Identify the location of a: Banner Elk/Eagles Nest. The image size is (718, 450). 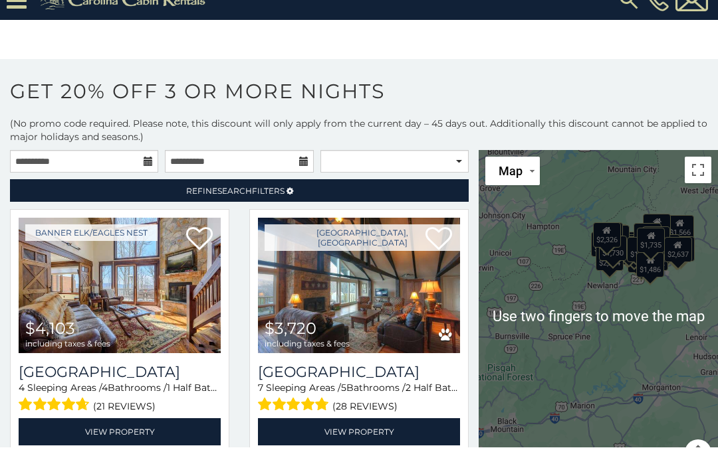
(91, 235).